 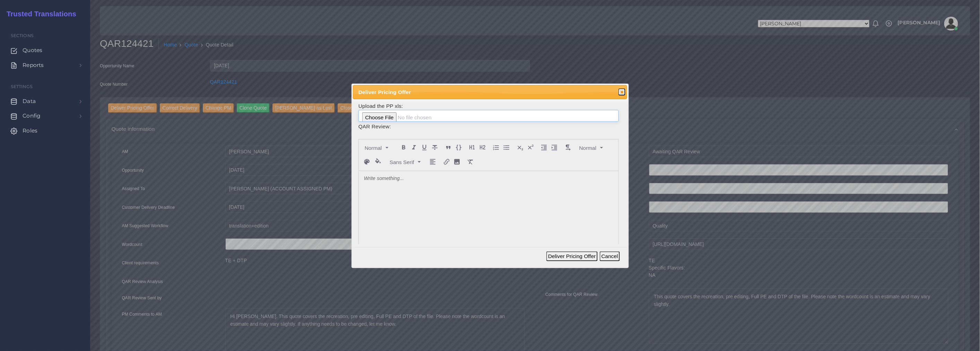 I want to click on span: Reports, so click(x=33, y=65).